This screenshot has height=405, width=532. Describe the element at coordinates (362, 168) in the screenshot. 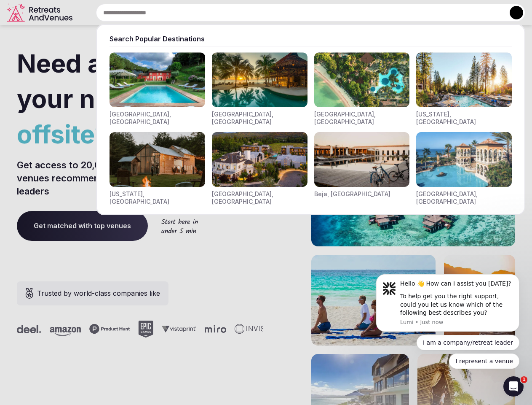

I see `div: Visit venues for Beja, Portugal` at that location.